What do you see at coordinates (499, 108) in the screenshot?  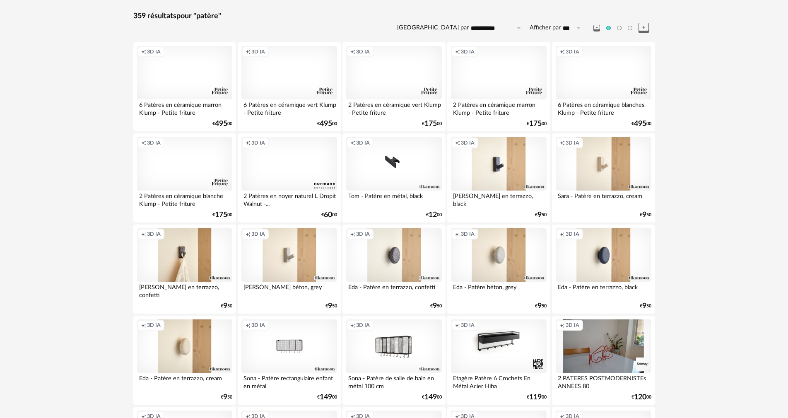 I see `div: 2 Patères en céramique marron Klump - Petite friture` at bounding box center [499, 108].